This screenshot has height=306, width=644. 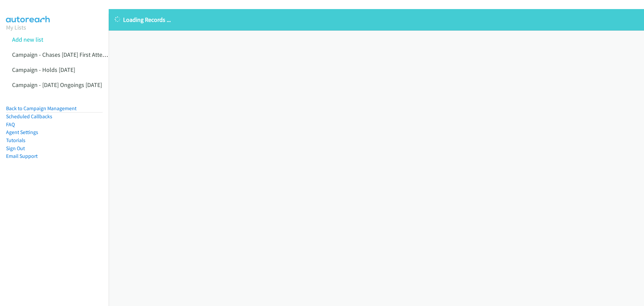 I want to click on a: Sign Out, so click(x=15, y=148).